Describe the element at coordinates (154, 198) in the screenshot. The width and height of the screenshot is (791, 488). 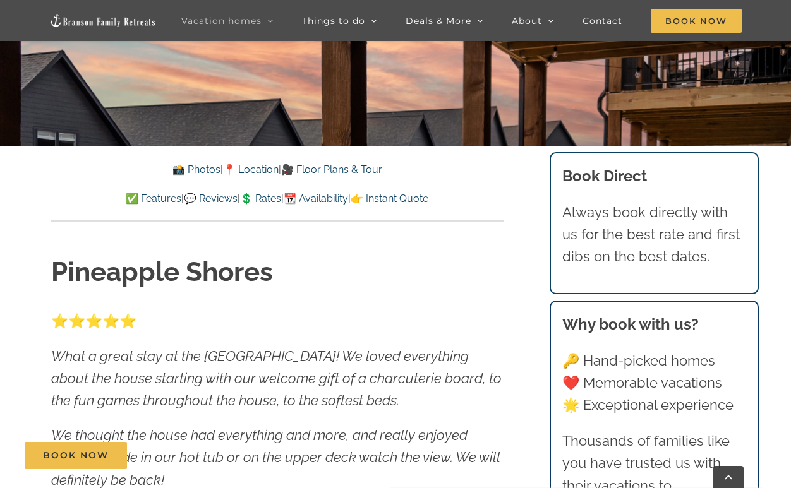
I see `a: ✅ Features` at that location.